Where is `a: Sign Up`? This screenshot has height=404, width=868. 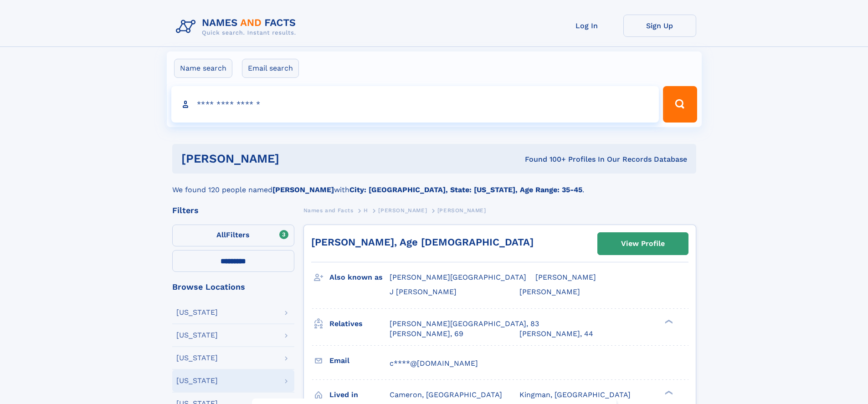 a: Sign Up is located at coordinates (660, 25).